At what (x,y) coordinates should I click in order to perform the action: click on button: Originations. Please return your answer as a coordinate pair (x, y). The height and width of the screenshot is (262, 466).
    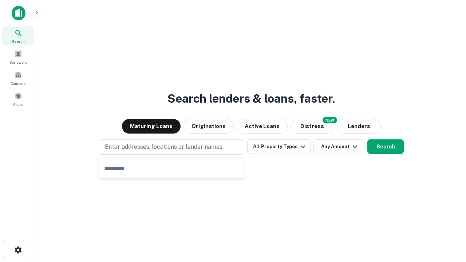
    Looking at the image, I should click on (209, 126).